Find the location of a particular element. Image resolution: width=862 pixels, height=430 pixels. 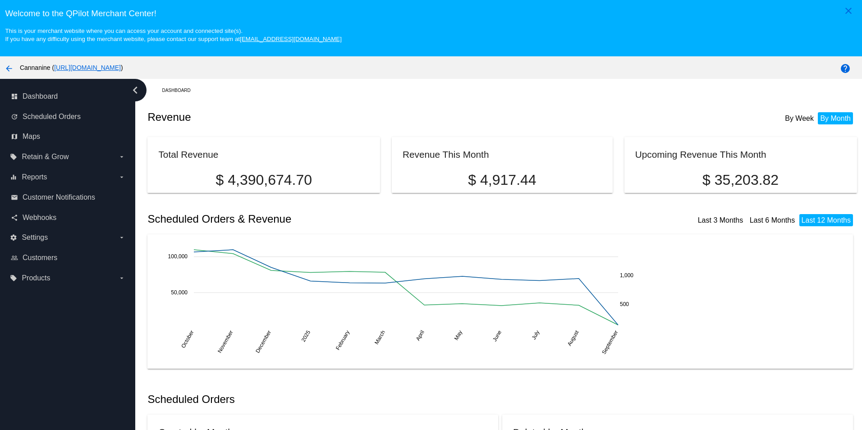

text: 2025 is located at coordinates (306, 336).